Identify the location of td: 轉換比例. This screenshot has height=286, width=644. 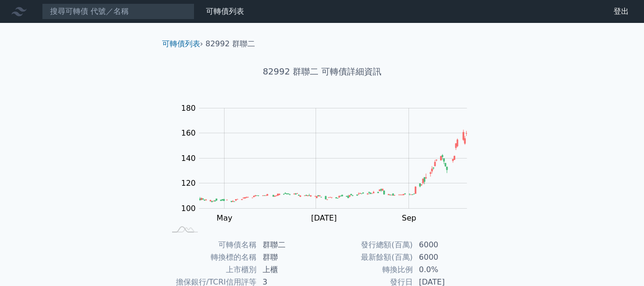
(367, 270).